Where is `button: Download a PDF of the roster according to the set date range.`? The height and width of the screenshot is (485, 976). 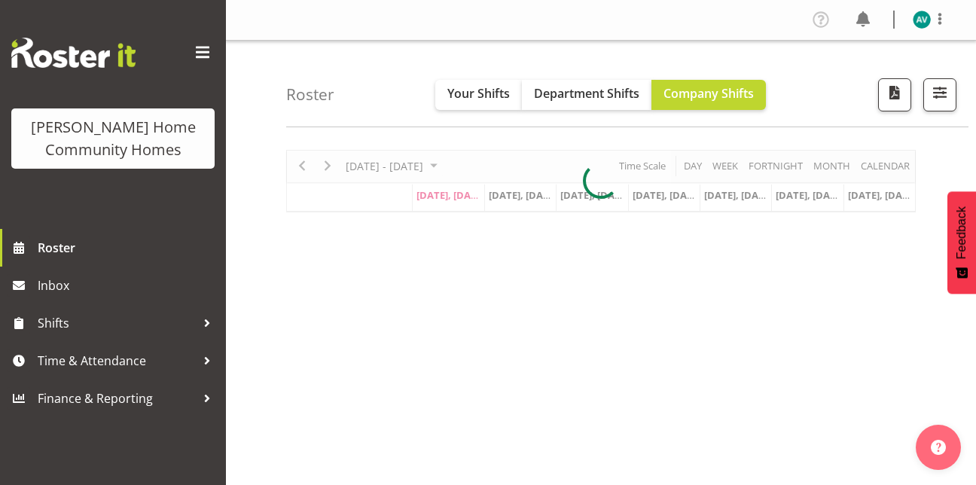
button: Download a PDF of the roster according to the set date range. is located at coordinates (895, 95).